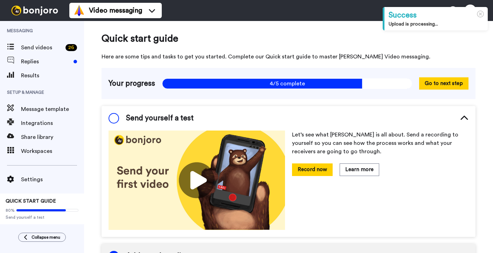 The width and height of the screenshot is (493, 253). I want to click on a: Record now, so click(312, 170).